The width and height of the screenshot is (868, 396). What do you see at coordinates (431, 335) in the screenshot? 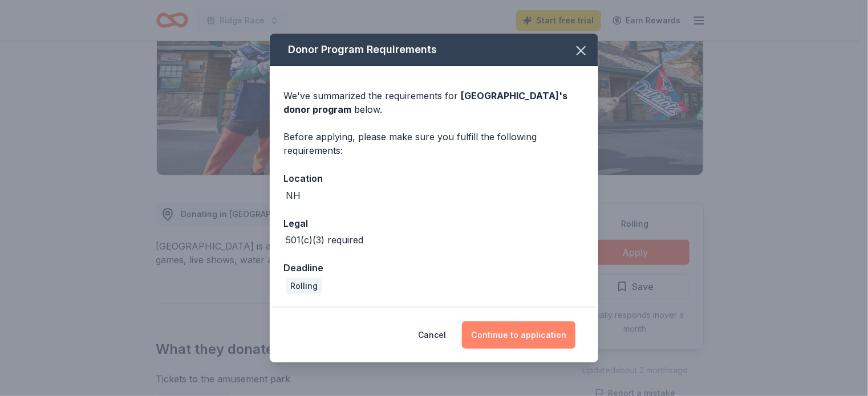
I see `button: Cancel` at bounding box center [431, 335].